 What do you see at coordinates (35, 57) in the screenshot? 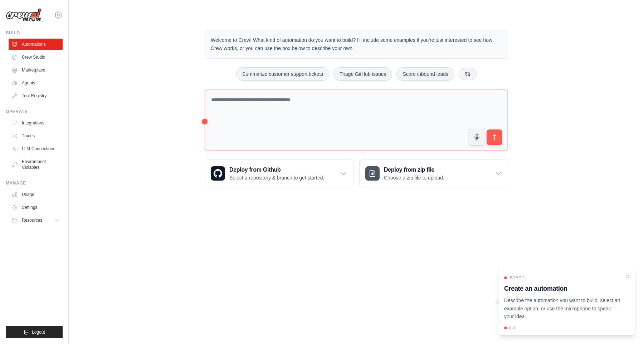
I see `a: Crew Studio` at bounding box center [35, 57].